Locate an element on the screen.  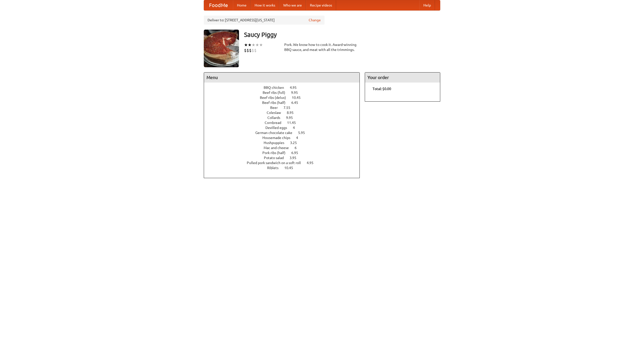
a: How it works is located at coordinates (265, 6).